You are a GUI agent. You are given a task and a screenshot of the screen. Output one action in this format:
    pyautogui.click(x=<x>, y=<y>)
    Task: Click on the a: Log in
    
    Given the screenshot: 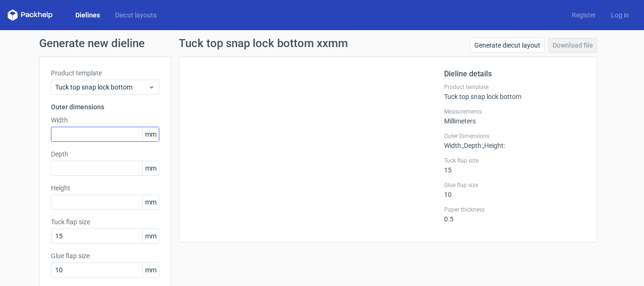 What is the action you would take?
    pyautogui.click(x=620, y=15)
    